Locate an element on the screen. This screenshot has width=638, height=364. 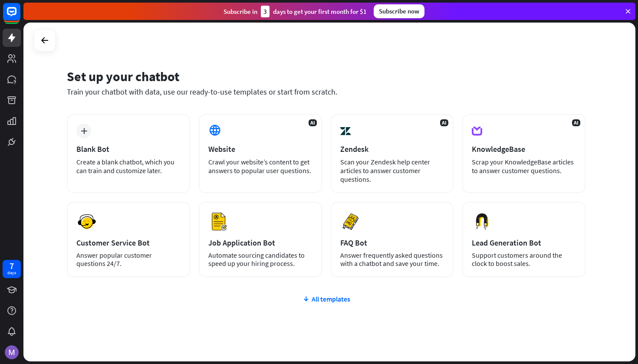
div: Support customers around the clock to boost sales. is located at coordinates (524, 259).